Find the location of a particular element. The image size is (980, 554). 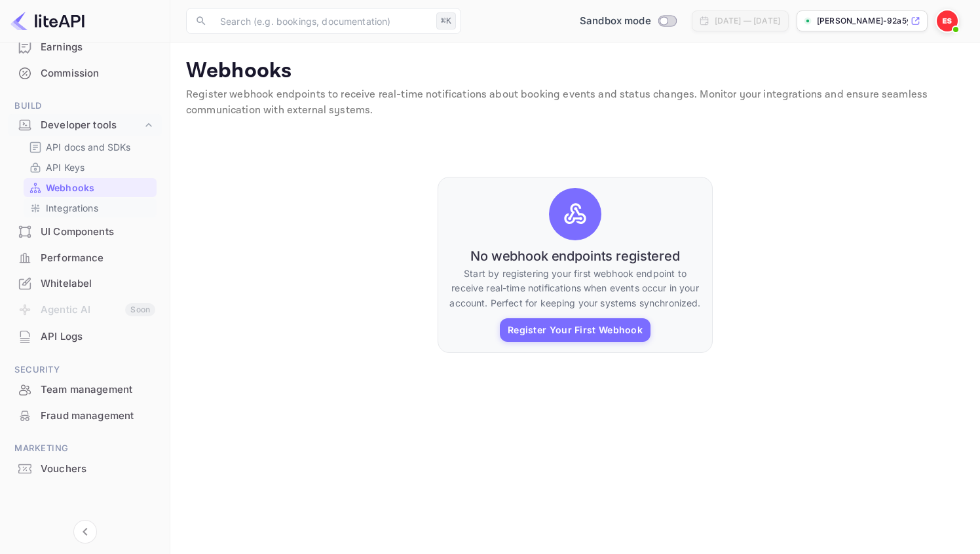

a: API Keys is located at coordinates (89, 167).